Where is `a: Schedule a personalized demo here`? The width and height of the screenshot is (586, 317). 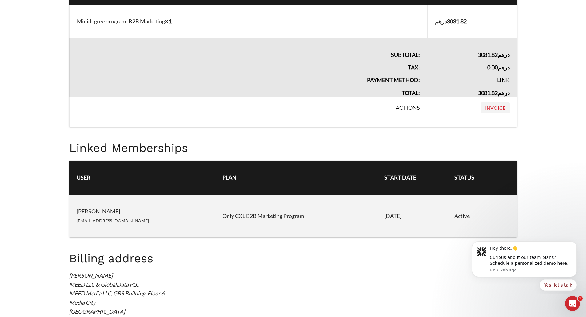
a: Schedule a personalized demo here is located at coordinates (65, 27).